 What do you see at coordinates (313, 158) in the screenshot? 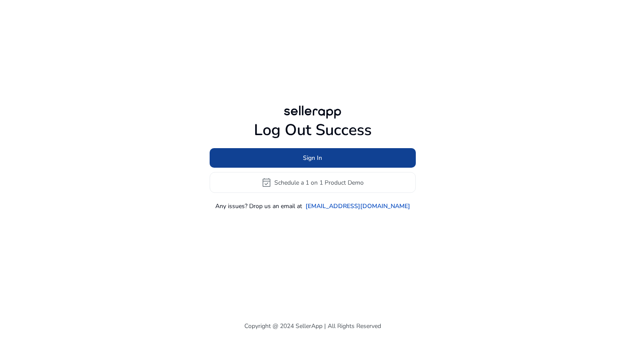
I see `button: Sign In` at bounding box center [313, 158].